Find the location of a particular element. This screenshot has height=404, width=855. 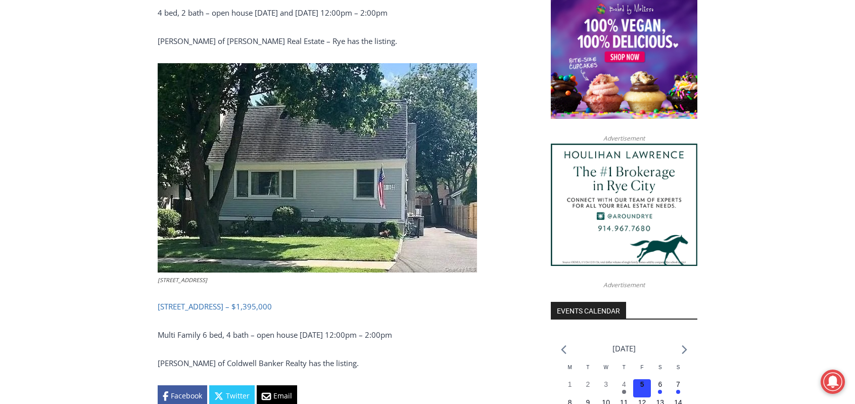

button: 2 is located at coordinates (589, 388).